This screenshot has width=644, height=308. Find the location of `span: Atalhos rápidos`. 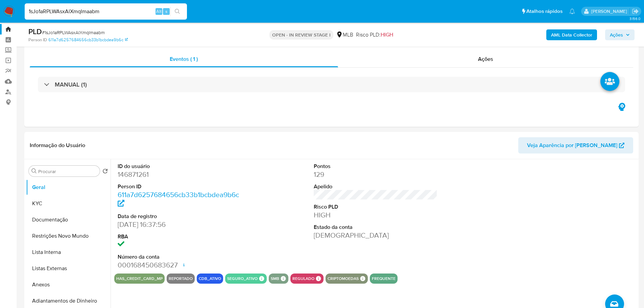

span: Atalhos rápidos is located at coordinates (545, 11).